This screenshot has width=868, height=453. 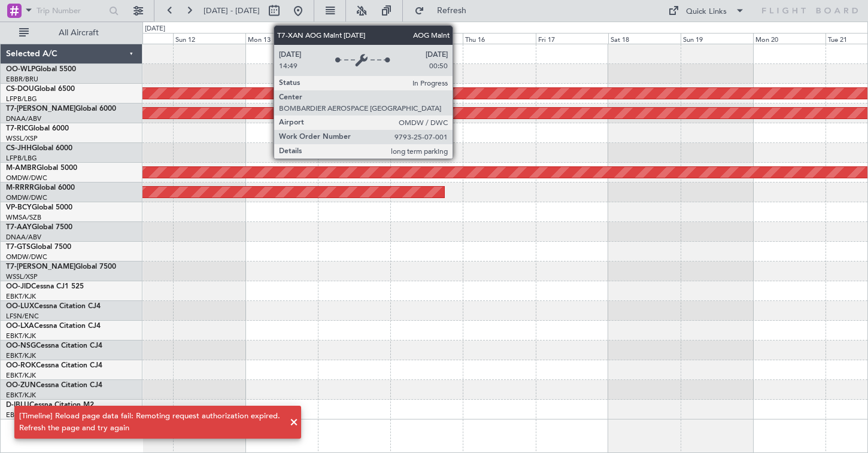 What do you see at coordinates (54, 386) in the screenshot?
I see `a: OO-ZUNCessna Citation CJ4` at bounding box center [54, 386].